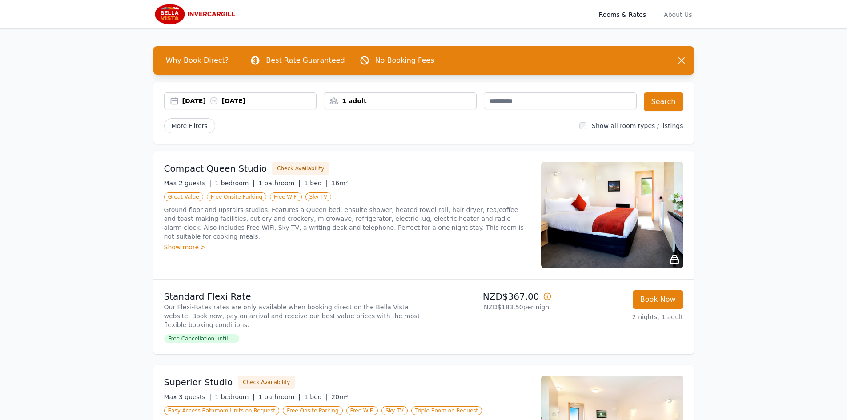 This screenshot has height=420, width=847. I want to click on span: Free Cancellation until ..., so click(201, 339).